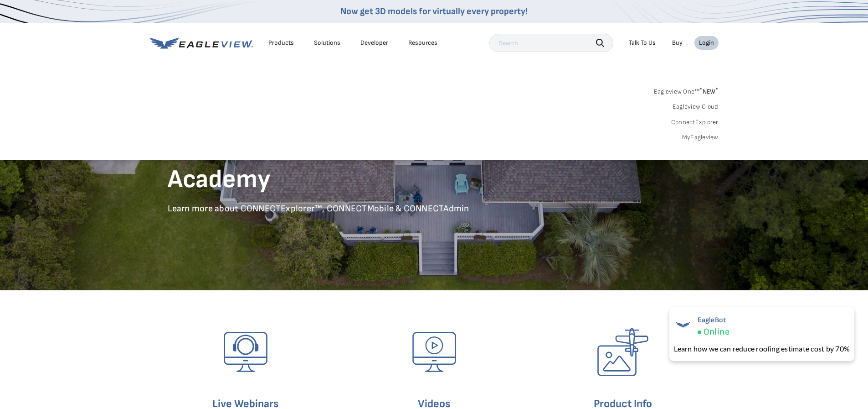  What do you see at coordinates (677, 43) in the screenshot?
I see `a: Buy` at bounding box center [677, 43].